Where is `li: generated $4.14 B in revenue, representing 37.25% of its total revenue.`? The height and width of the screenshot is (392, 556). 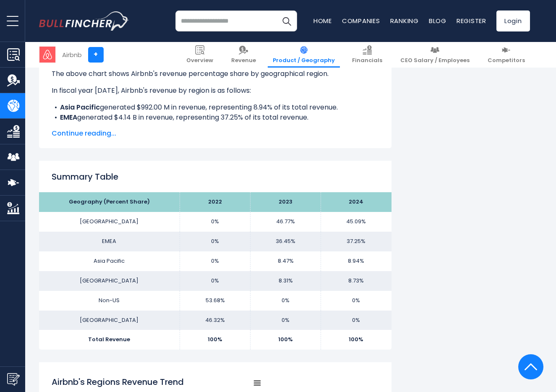
li: generated $4.14 B in revenue, representing 37.25% of its total revenue. is located at coordinates (215, 118).